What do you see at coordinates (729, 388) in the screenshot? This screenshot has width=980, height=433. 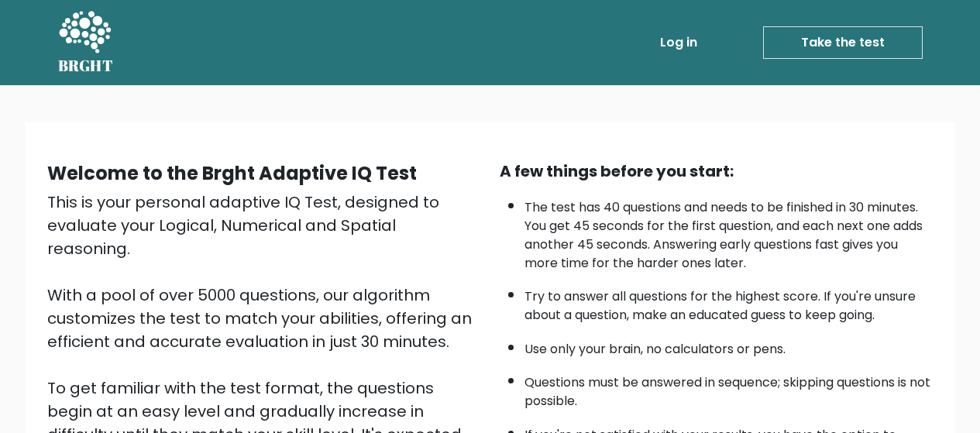 I see `li: Questions must be answered in sequence; skipping questions is not possible.` at bounding box center [729, 388].